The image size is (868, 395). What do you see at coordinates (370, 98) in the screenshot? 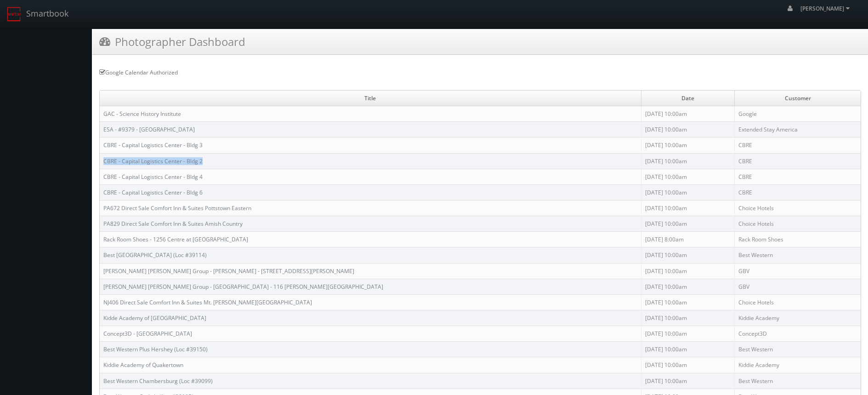
I see `td: Title` at bounding box center [370, 98].